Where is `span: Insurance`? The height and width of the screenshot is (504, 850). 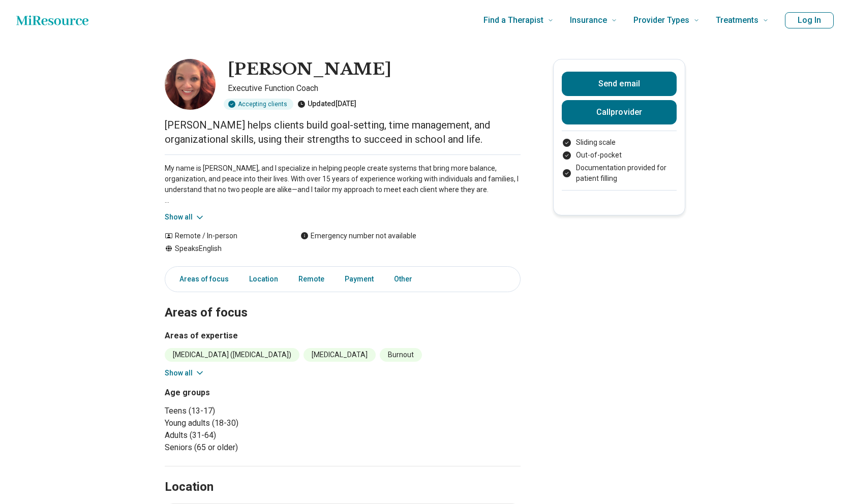 span: Insurance is located at coordinates (588, 20).